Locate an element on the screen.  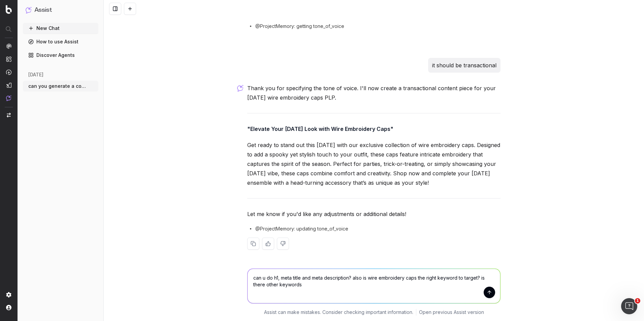
span: can you generate a content for wire embr is located at coordinates (58, 86).